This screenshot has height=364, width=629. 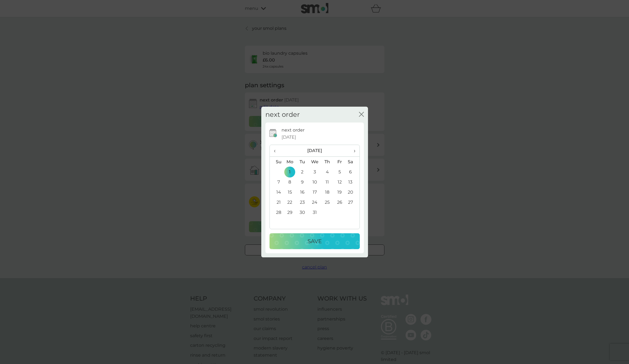 What do you see at coordinates (277, 202) in the screenshot?
I see `td: 21` at bounding box center [277, 202].